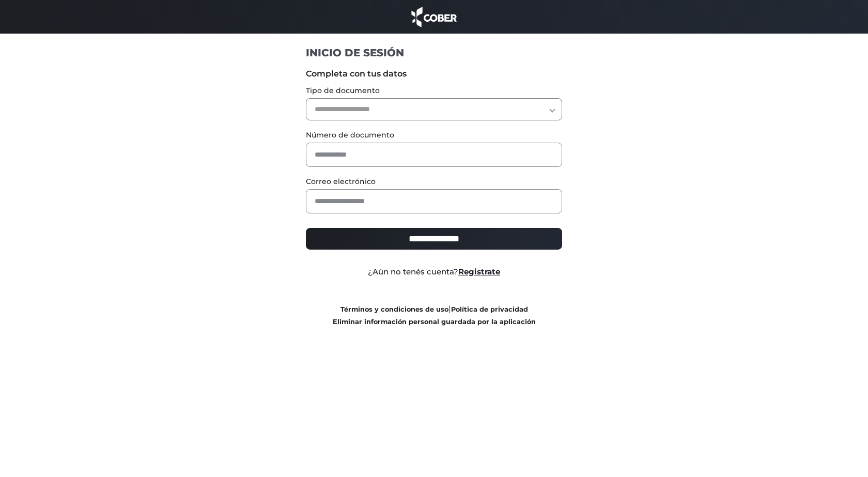 The width and height of the screenshot is (868, 477). What do you see at coordinates (489, 309) in the screenshot?
I see `a: Política de privacidad` at bounding box center [489, 309].